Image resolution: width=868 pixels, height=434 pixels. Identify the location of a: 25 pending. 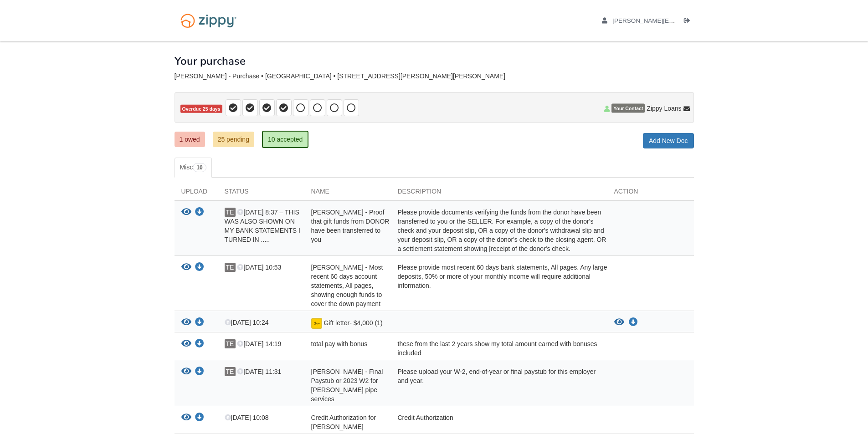
(233, 140).